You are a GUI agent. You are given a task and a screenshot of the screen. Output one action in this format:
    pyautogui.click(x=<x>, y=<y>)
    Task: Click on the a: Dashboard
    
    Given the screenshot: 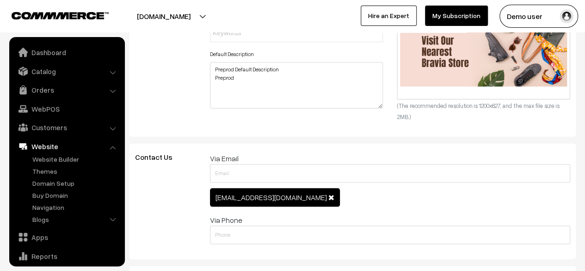 What is the action you would take?
    pyautogui.click(x=67, y=52)
    